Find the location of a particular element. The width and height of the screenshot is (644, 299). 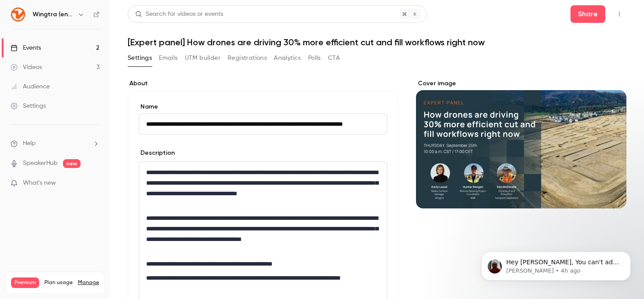

button: Share is located at coordinates (588, 14).